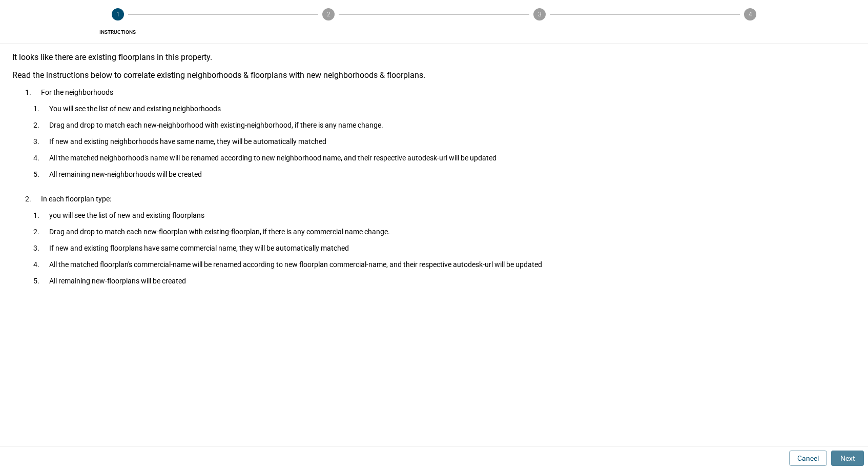  Describe the element at coordinates (444, 174) in the screenshot. I see `li: All remaining new-neighborhoods will be created` at that location.